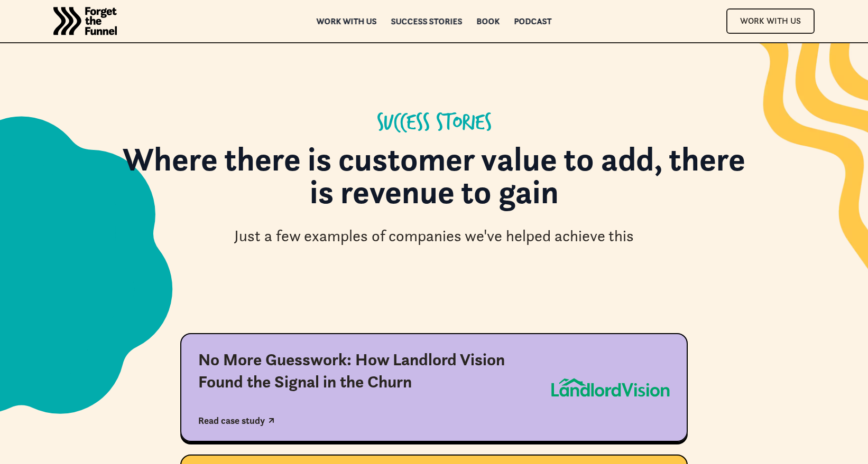 Image resolution: width=868 pixels, height=464 pixels. What do you see at coordinates (488, 21) in the screenshot?
I see `a: Book` at bounding box center [488, 21].